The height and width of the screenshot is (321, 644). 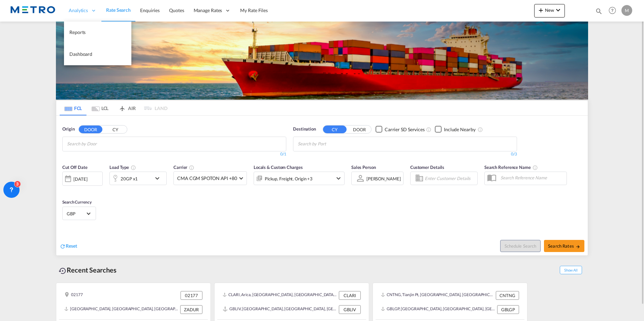 What do you see at coordinates (207, 179) in the screenshot?
I see `span: CMA CGM SPOTON API +80` at bounding box center [207, 179].